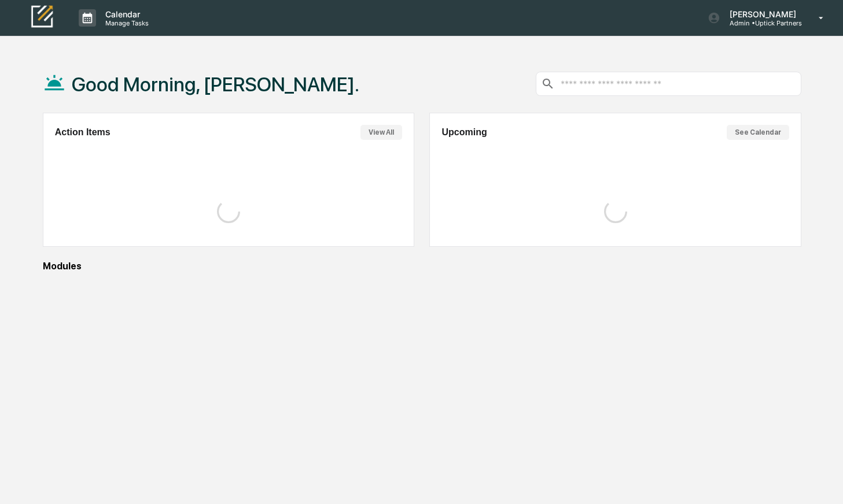 The image size is (843, 504). Describe the element at coordinates (82, 133) in the screenshot. I see `h2: Action Items` at that location.